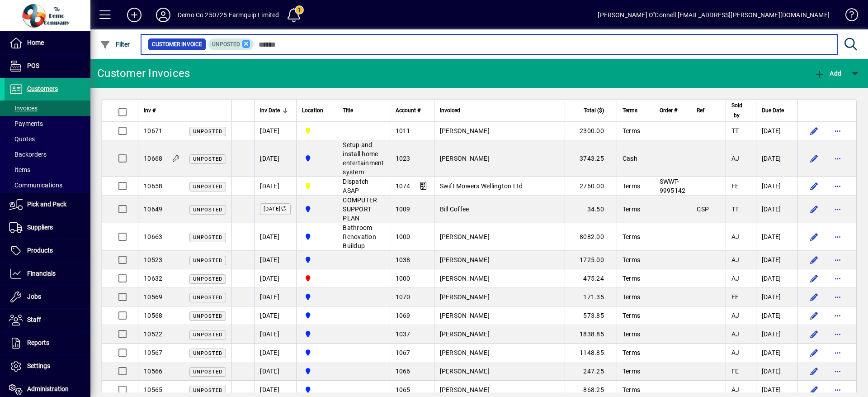  What do you see at coordinates (153, 260) in the screenshot?
I see `span: 10523` at bounding box center [153, 260].